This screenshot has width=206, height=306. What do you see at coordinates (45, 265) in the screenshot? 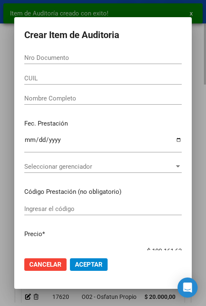
I see `button: Cancelar` at bounding box center [45, 265].